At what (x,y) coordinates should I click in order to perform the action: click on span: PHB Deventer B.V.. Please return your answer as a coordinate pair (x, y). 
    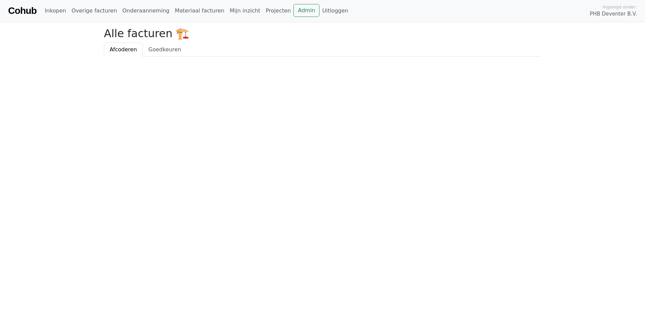
    Looking at the image, I should click on (613, 14).